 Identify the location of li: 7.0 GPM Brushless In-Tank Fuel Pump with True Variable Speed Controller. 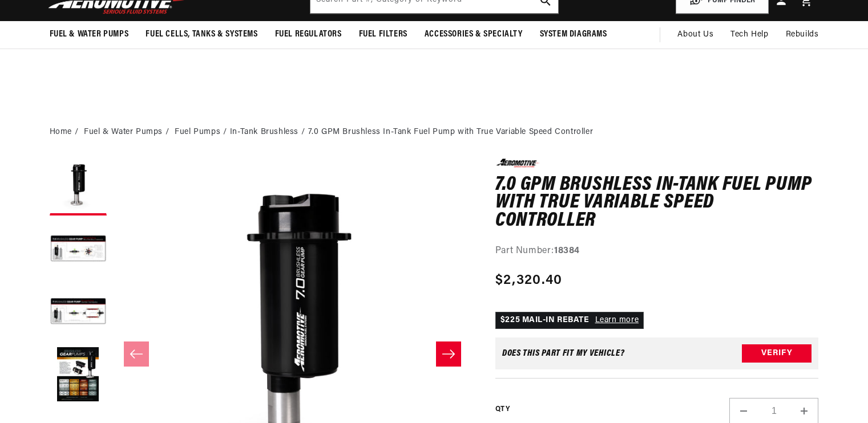
(451, 132).